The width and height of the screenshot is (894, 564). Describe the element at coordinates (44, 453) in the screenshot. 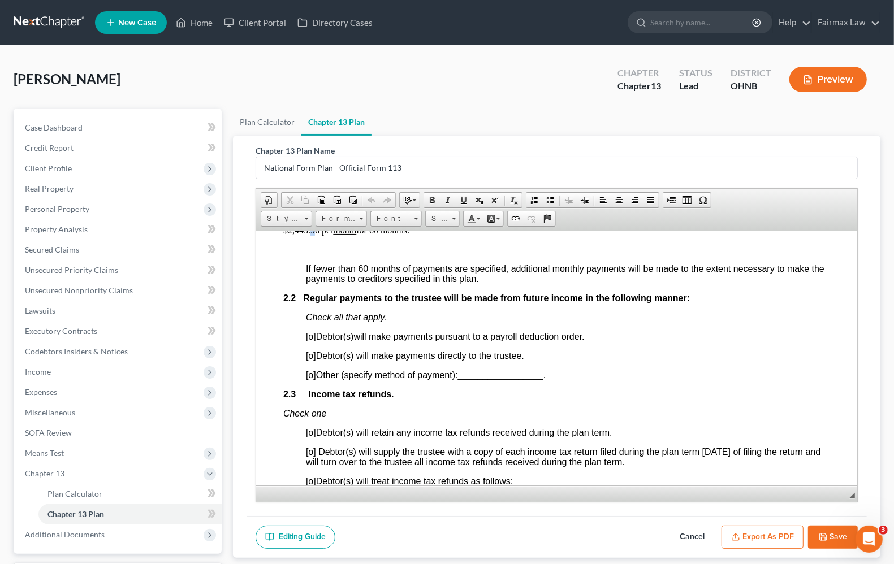

I see `span: Means Test` at that location.